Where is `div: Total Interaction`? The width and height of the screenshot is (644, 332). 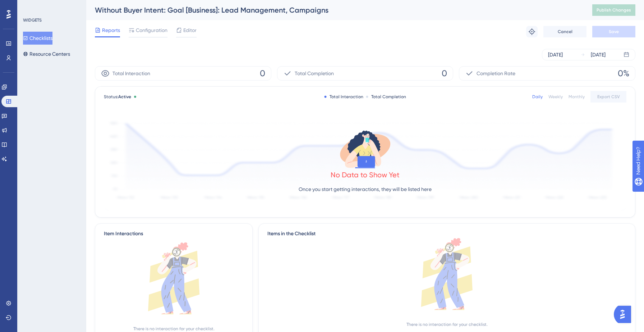 div: Total Interaction is located at coordinates (344, 97).